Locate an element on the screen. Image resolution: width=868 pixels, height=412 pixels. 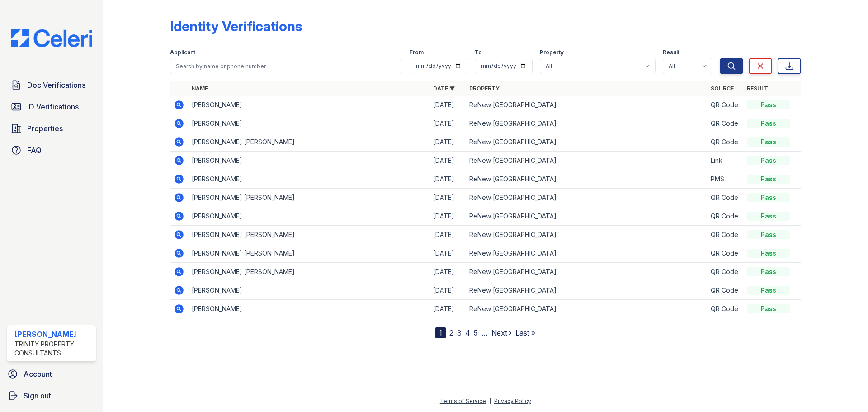
a: Terms of Service is located at coordinates (463, 400).